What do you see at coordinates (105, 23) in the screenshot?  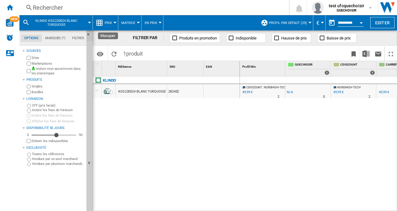 I see `div: Prix` at bounding box center [105, 23].